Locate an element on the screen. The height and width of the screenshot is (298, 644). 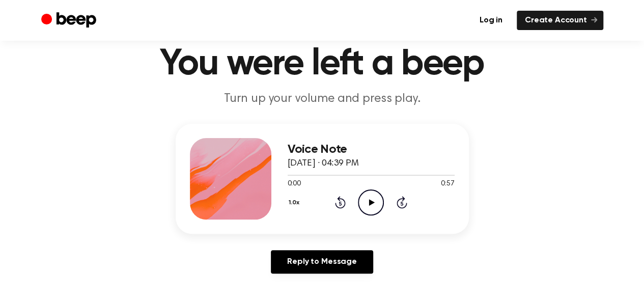
a: Create Account is located at coordinates (560, 20).